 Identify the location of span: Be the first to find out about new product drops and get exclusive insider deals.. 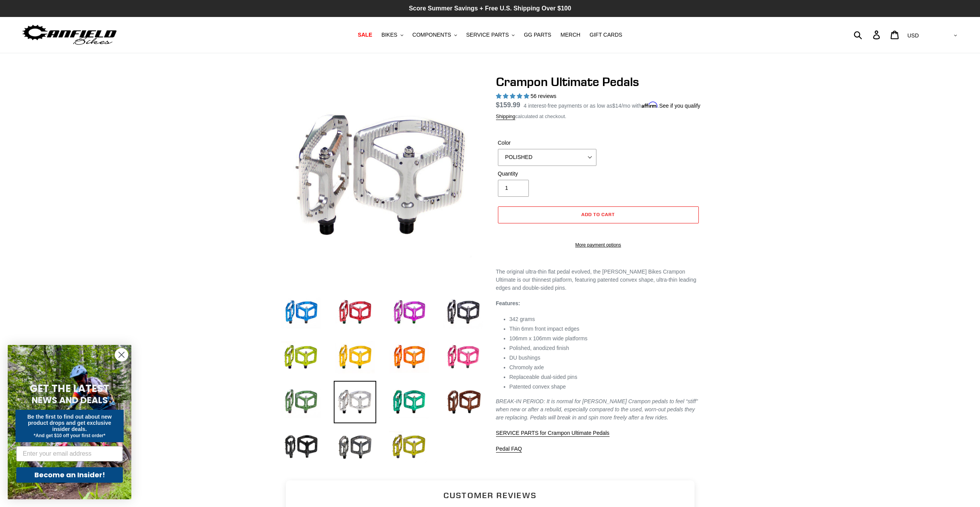
(70, 423).